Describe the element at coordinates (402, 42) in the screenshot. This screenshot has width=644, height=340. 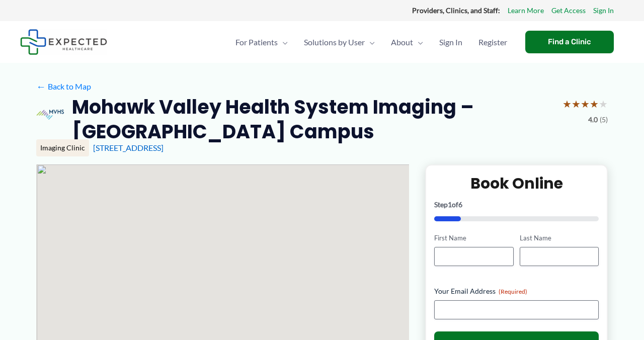
I see `span: About` at that location.